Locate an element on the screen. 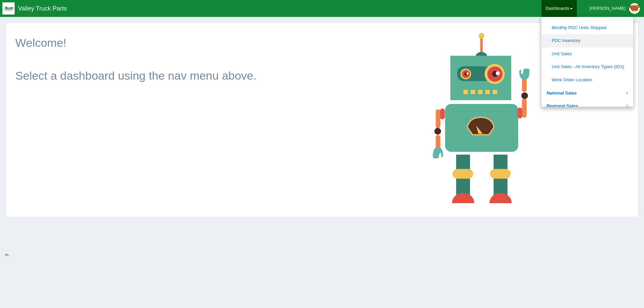  a: Work Order Location is located at coordinates (587, 80).